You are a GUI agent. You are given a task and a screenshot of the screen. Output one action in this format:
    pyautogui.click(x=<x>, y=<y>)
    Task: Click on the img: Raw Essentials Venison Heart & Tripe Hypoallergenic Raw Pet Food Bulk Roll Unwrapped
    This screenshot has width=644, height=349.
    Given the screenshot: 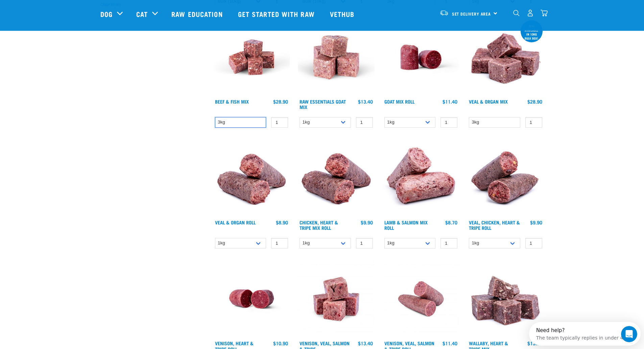 What is the action you would take?
    pyautogui.click(x=252, y=299)
    